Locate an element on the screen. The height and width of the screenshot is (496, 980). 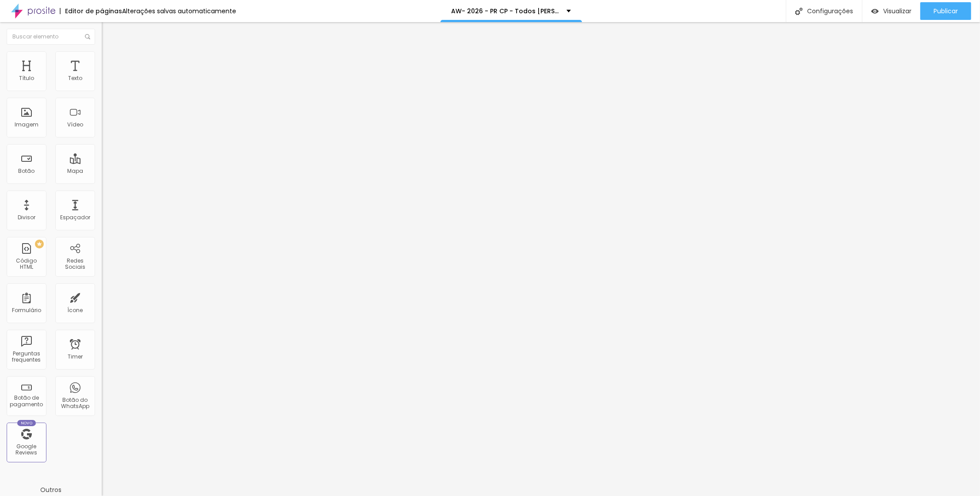
div: Botão do WhatsApp is located at coordinates (75, 404).